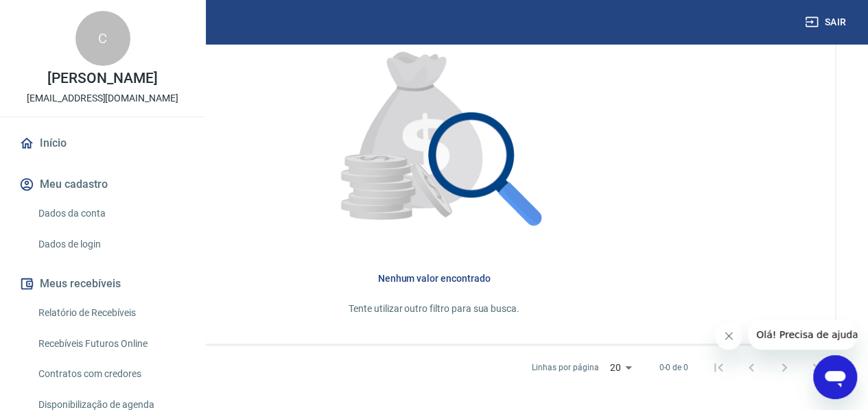  What do you see at coordinates (434, 278) in the screenshot?
I see `h6: Nenhum valor encontrado` at bounding box center [434, 278].